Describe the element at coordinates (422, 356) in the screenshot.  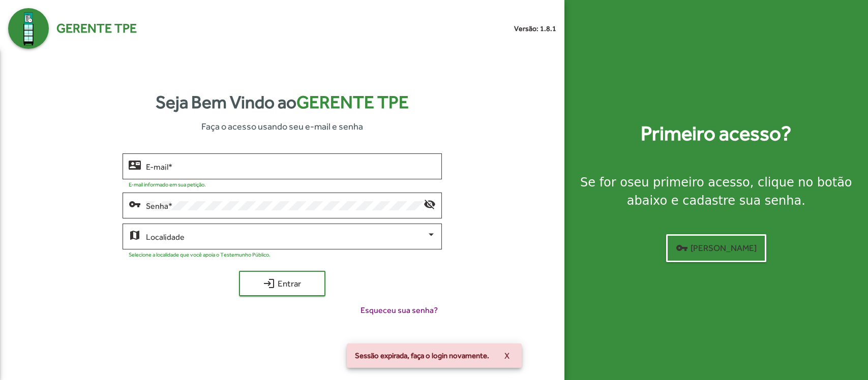
I see `span: Sessão expirada, faça o login novamente.` at that location.